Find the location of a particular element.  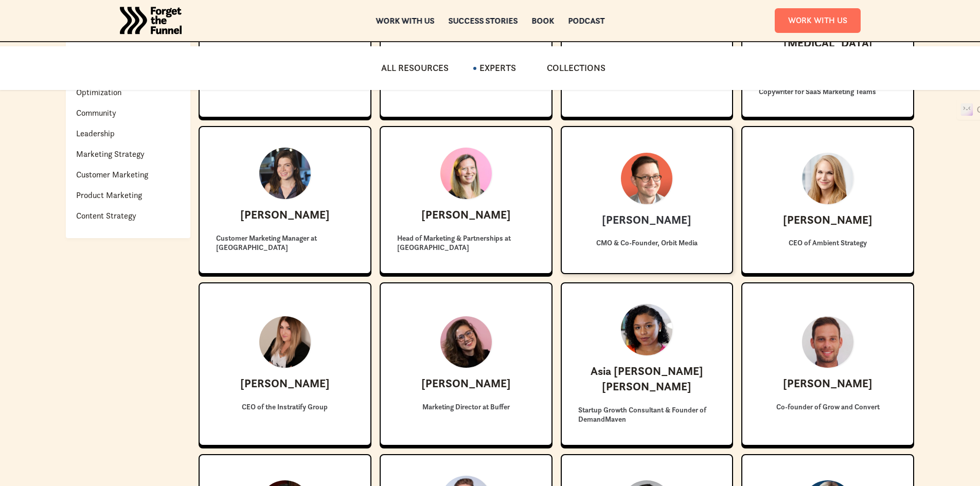

a: Community is located at coordinates (96, 113).